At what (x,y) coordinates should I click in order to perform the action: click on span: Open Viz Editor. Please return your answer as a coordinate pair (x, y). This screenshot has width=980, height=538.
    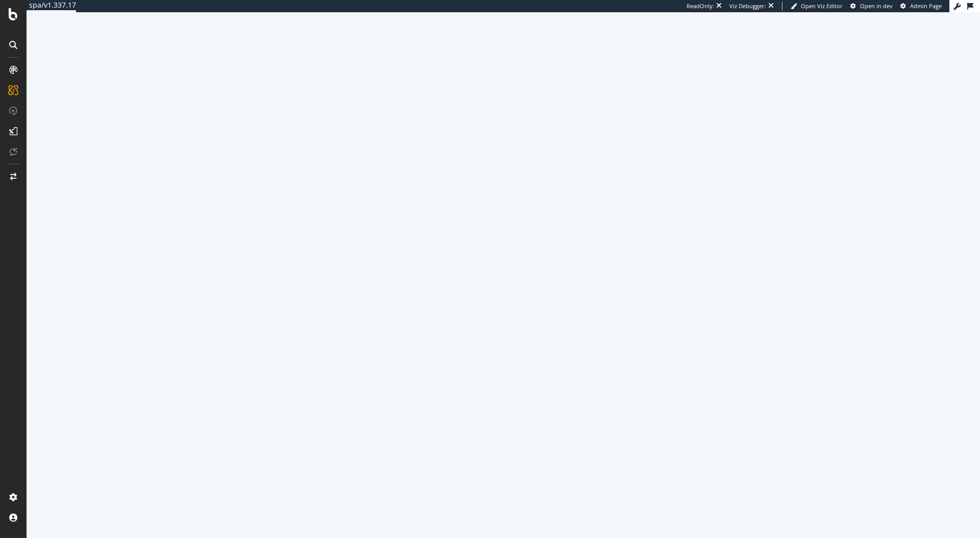
    Looking at the image, I should click on (822, 6).